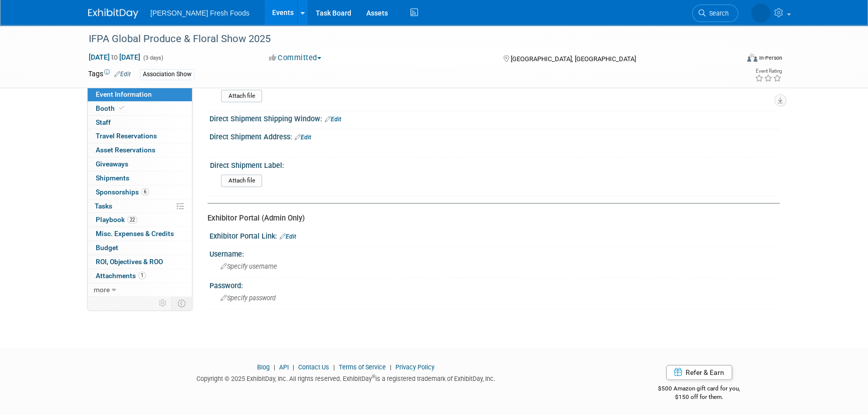 Image resolution: width=868 pixels, height=415 pixels. What do you see at coordinates (103, 206) in the screenshot?
I see `span: Tasks` at bounding box center [103, 206].